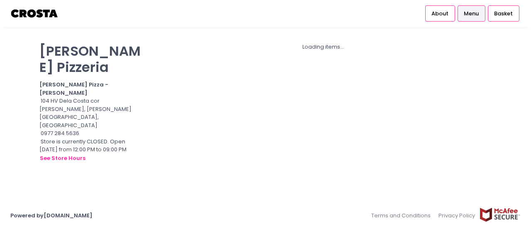 Image resolution: width=531 pixels, height=229 pixels. Describe the element at coordinates (471, 13) in the screenshot. I see `a: Menu` at that location.